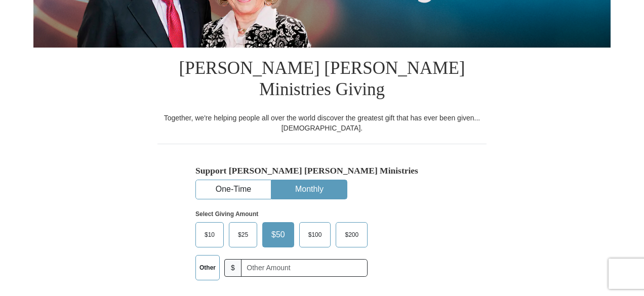 The image size is (644, 296). Describe the element at coordinates (208, 268) in the screenshot. I see `label: Other` at that location.